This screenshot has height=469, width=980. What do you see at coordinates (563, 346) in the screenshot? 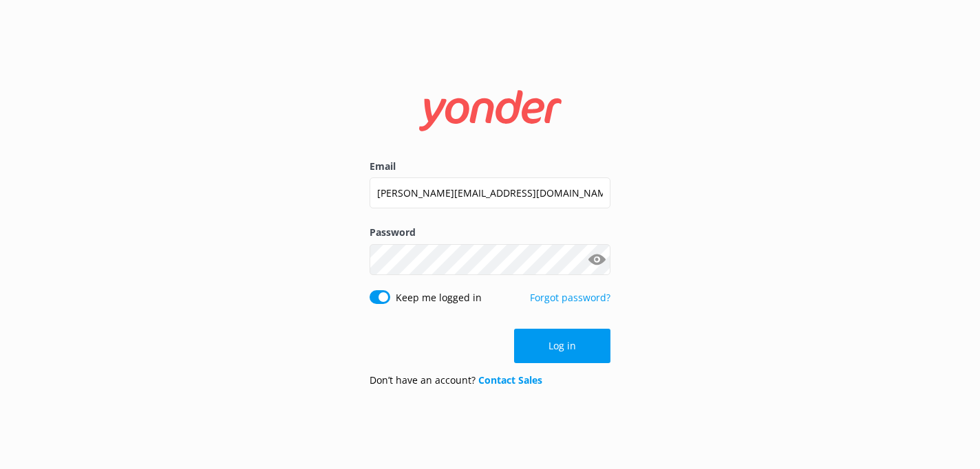
I see `button: Log in` at bounding box center [563, 346].